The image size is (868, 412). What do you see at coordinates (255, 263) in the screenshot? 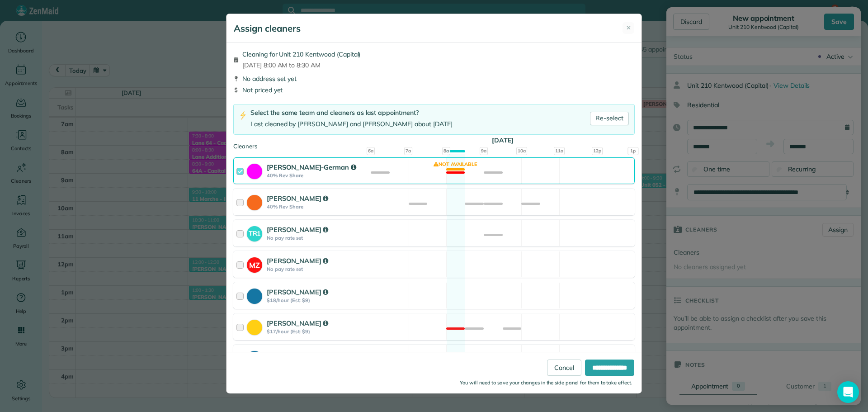
I see `strong: MZ` at bounding box center [255, 263].